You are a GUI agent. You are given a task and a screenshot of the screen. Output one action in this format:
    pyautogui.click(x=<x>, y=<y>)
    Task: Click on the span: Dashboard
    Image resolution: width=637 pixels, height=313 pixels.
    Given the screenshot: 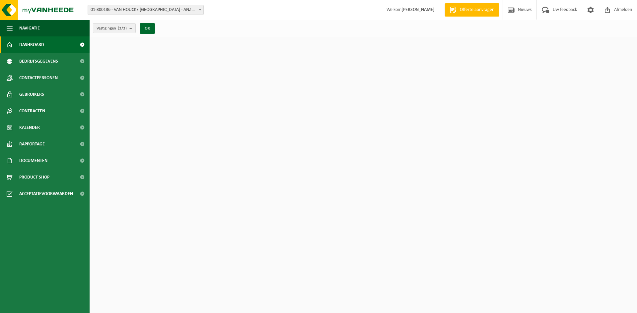 What is the action you would take?
    pyautogui.click(x=32, y=45)
    